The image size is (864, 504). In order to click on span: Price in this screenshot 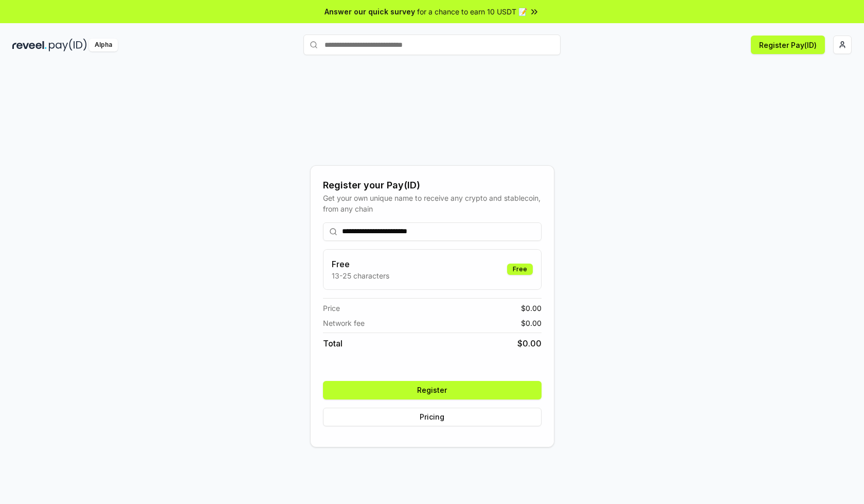, I will do `click(331, 307)`.